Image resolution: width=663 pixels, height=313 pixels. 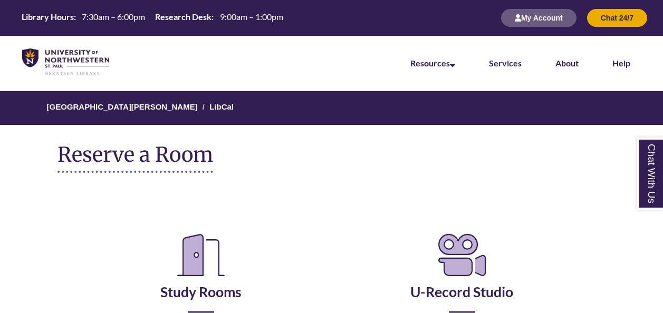 I want to click on a: Chat 24/7, so click(x=617, y=17).